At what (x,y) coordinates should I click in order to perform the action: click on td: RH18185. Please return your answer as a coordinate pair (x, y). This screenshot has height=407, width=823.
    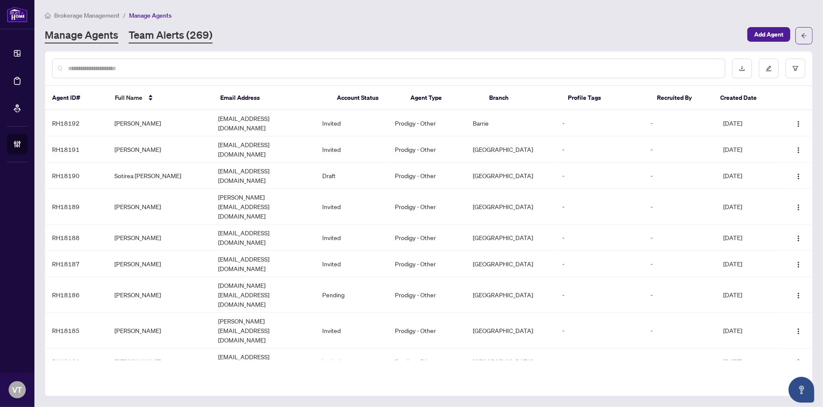
    Looking at the image, I should click on (76, 331).